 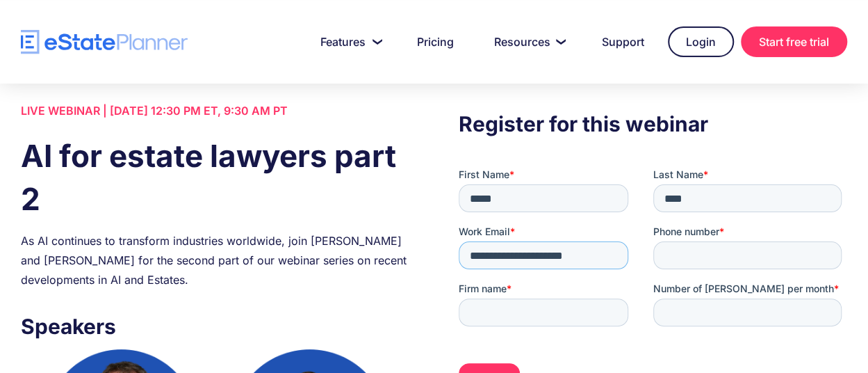 I want to click on span: Last Name, so click(x=220, y=6).